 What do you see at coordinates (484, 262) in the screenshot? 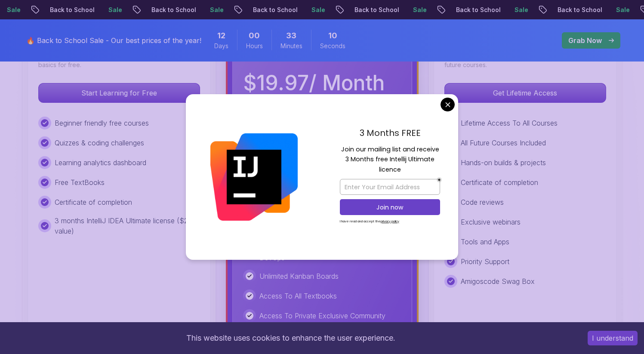
I see `p: Priority Support` at bounding box center [484, 262].